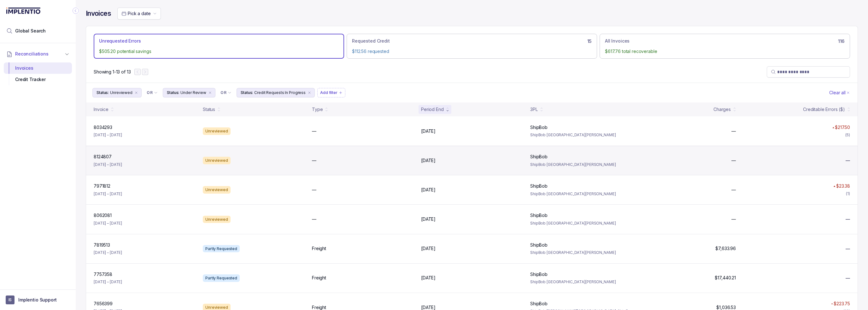  What do you see at coordinates (725, 278) in the screenshot?
I see `p: $17,440.21` at bounding box center [725, 278].